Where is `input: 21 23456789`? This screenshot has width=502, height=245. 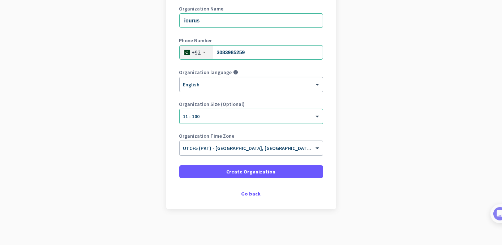 input: 21 23456789 is located at coordinates (251, 52).